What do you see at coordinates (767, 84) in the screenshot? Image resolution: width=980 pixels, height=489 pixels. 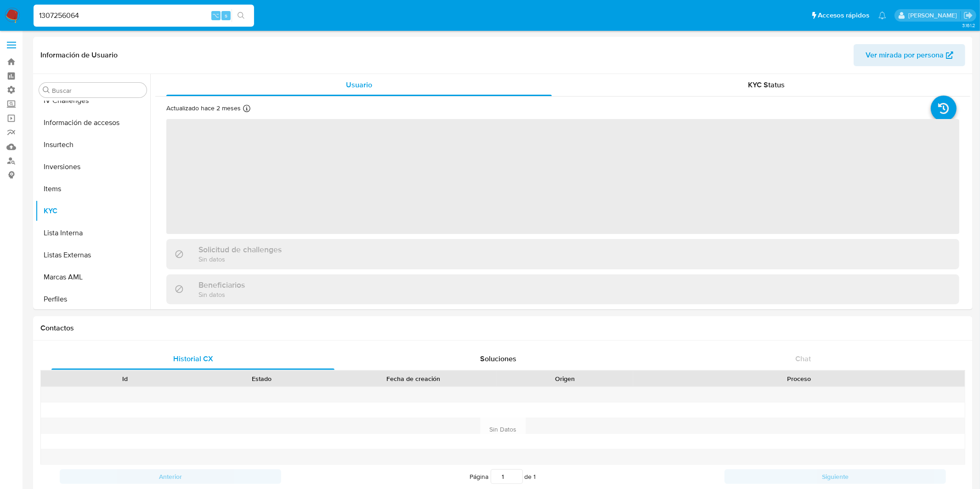 I see `span: KYC Status` at bounding box center [767, 84].